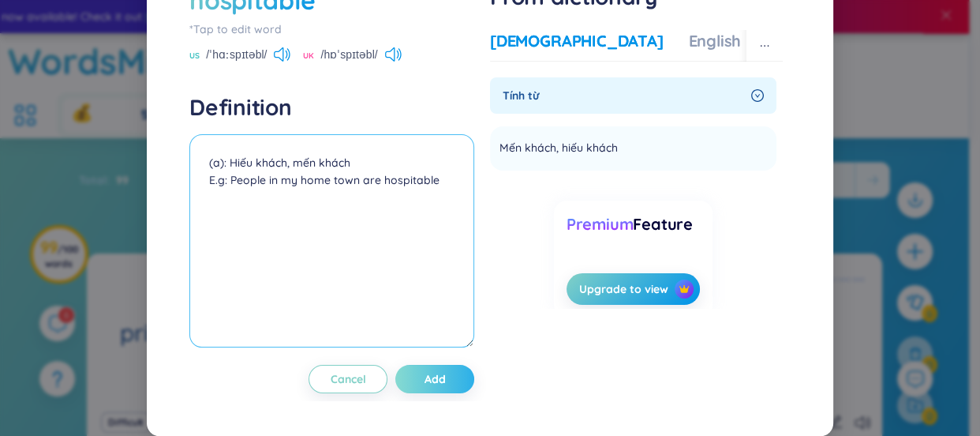  What do you see at coordinates (623, 95) in the screenshot?
I see `span: Tính từ` at bounding box center [623, 95].